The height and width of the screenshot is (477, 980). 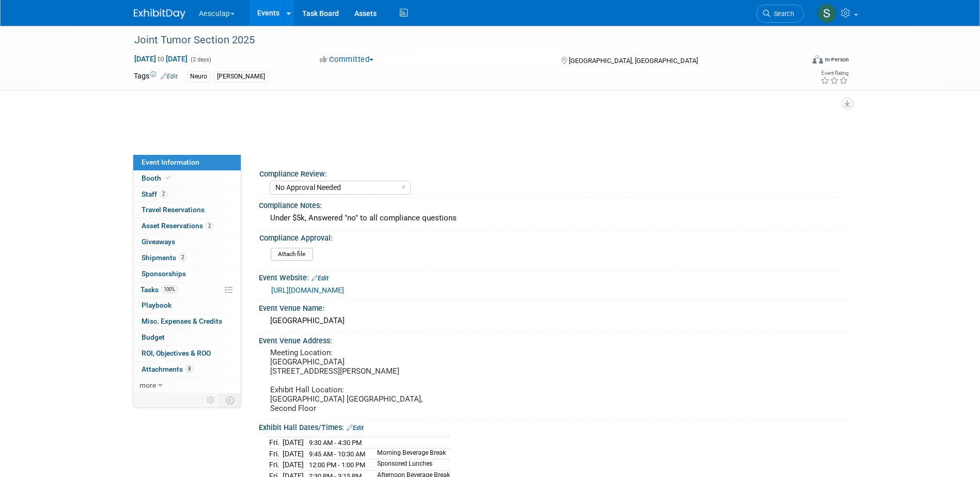 What do you see at coordinates (148, 385) in the screenshot?
I see `span: more` at bounding box center [148, 385].